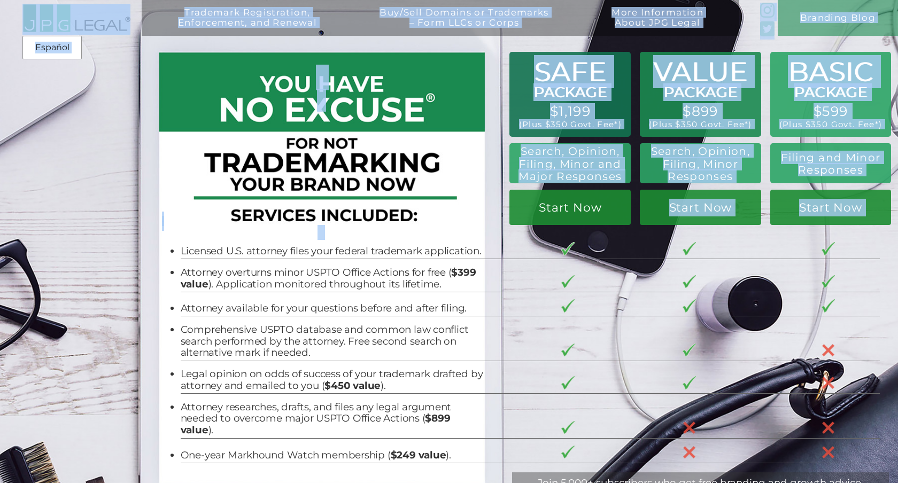 This screenshot has height=483, width=898. Describe the element at coordinates (767, 29) in the screenshot. I see `img: Twitter_Social_Icon_Rounded_Square_Color-mid-green3-90.png` at that location.